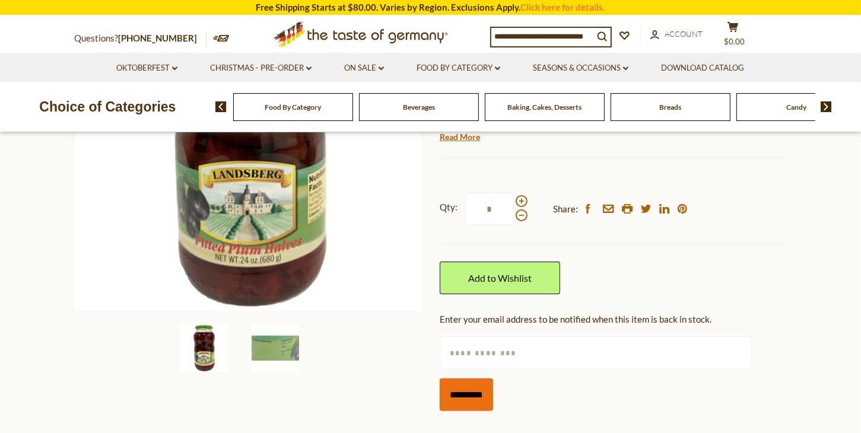  Describe the element at coordinates (670, 107) in the screenshot. I see `a: Breads` at that location.